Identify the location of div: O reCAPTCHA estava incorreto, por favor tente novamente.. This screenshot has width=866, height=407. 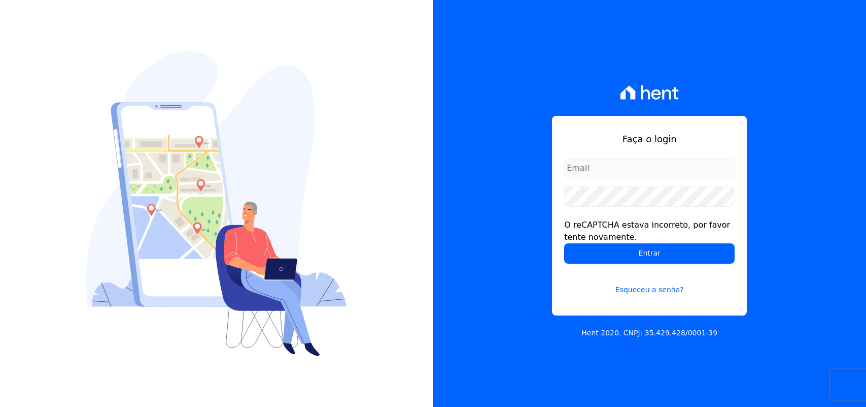
(650, 231).